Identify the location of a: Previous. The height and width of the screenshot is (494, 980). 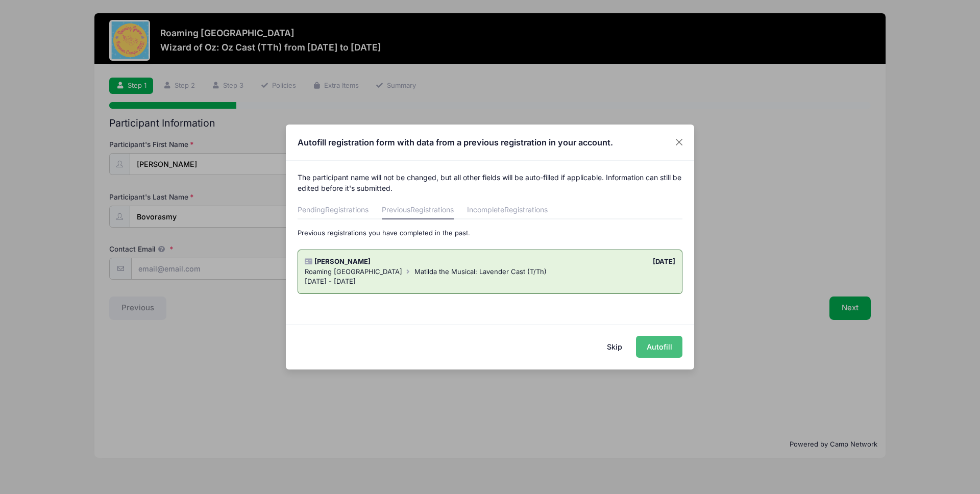
(418, 210).